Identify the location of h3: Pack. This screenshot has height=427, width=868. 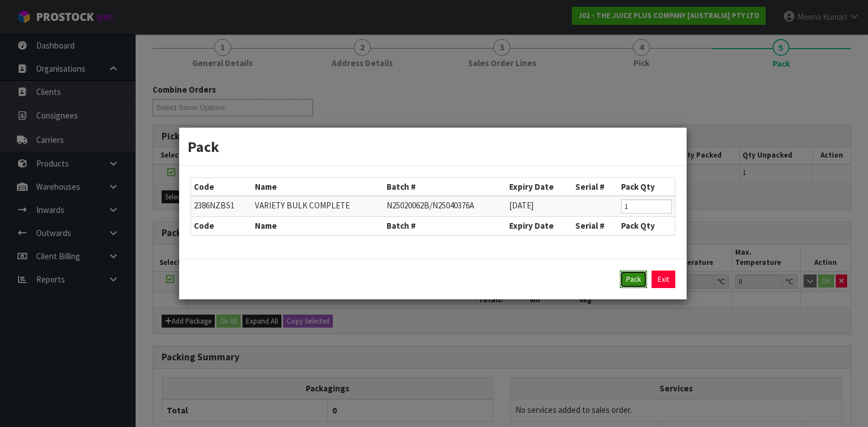
(433, 147).